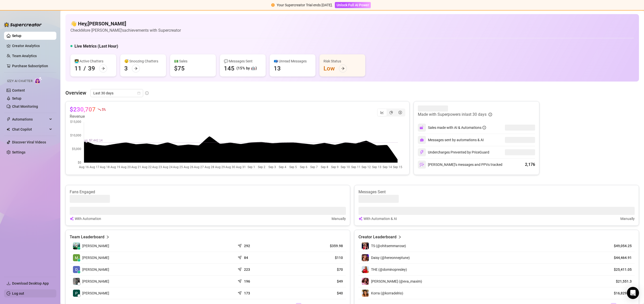 The image size is (644, 304). Describe the element at coordinates (92, 68) in the screenshot. I see `div: 39` at that location.